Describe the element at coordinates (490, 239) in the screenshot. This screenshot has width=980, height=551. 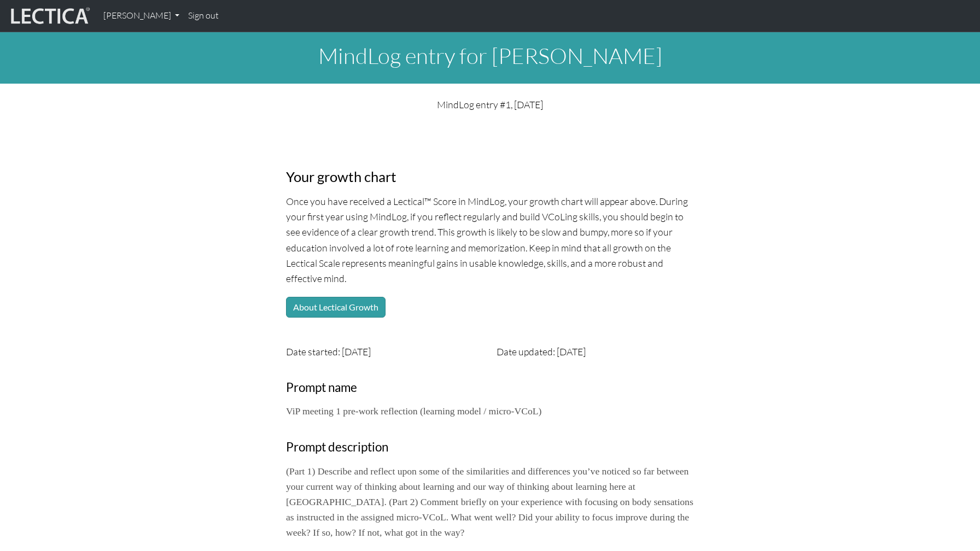
I see `p: Once you have received a Lectical™ Score in MindLog, your growth chart will appear above. During ...` at that location.